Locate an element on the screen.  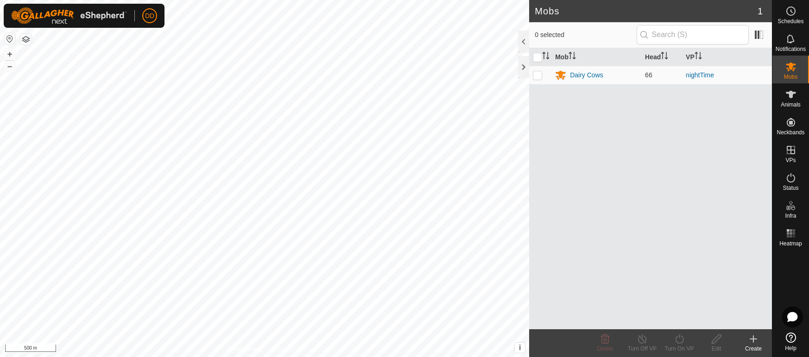
a: nightTime is located at coordinates (700, 75).